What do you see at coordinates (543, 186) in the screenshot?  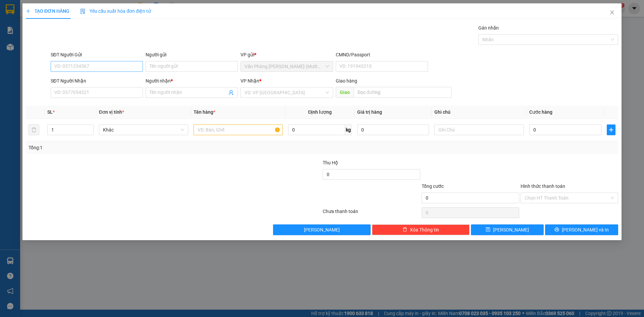 I see `label: Hình thức thanh toán` at bounding box center [543, 186].